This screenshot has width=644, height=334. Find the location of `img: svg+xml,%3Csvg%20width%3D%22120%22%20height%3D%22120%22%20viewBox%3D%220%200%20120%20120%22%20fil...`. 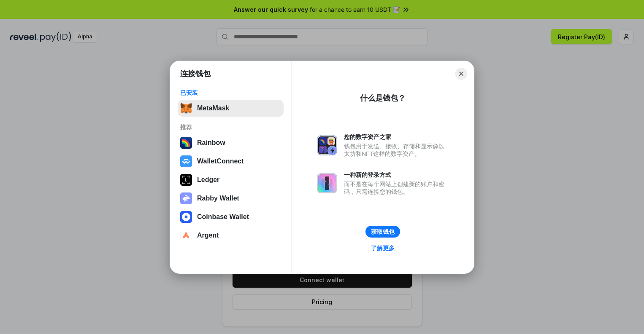

img: svg+xml,%3Csvg%20width%3D%22120%22%20height%3D%22120%22%20viewBox%3D%220%200%20120%20120%22%20fil... is located at coordinates (186, 143).